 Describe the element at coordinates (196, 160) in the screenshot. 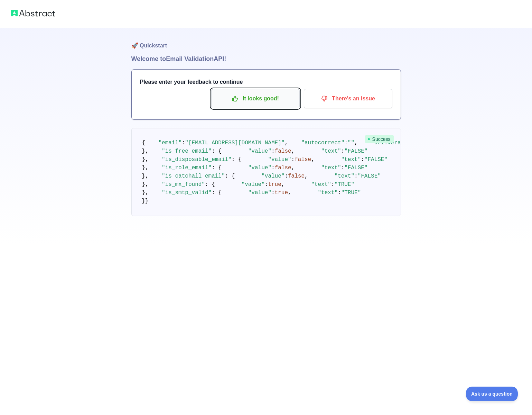

I see `span: "is_disposable_email"` at that location.